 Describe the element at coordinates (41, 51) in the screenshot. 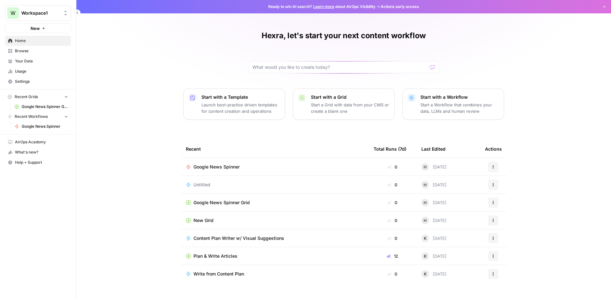

I see `span: Browse` at that location.